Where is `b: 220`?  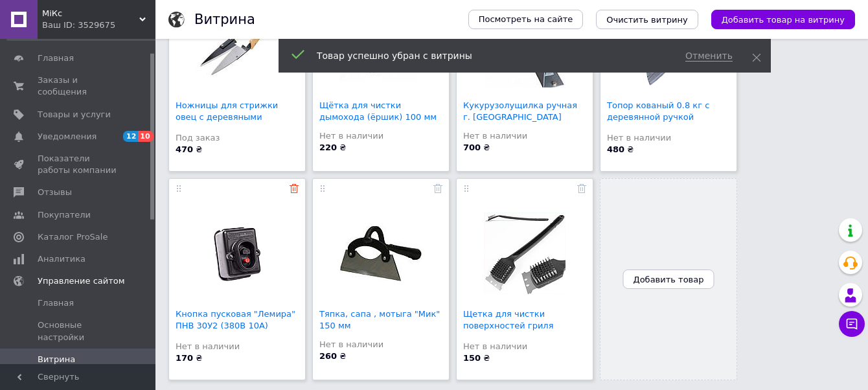
b: 220 is located at coordinates (328, 147).